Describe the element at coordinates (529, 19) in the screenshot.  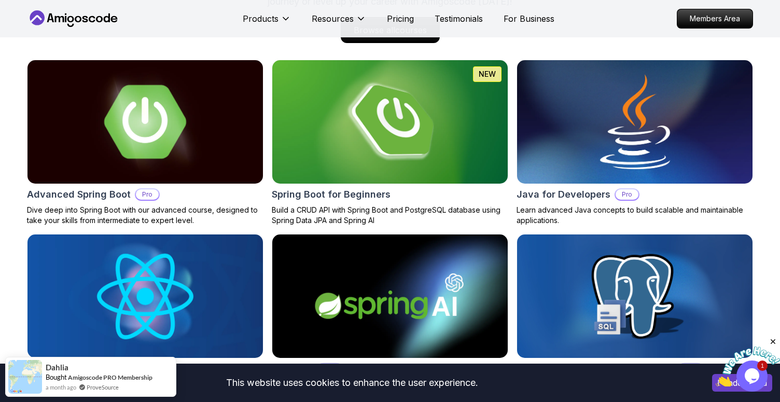
I see `p: For Business` at that location.